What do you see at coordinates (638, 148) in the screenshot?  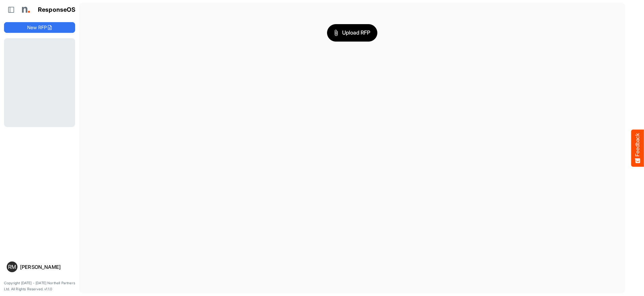 I see `button: Feedback` at bounding box center [638, 148].